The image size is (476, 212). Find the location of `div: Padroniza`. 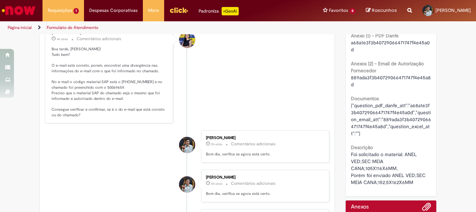

div: Padroniza is located at coordinates (219, 11).